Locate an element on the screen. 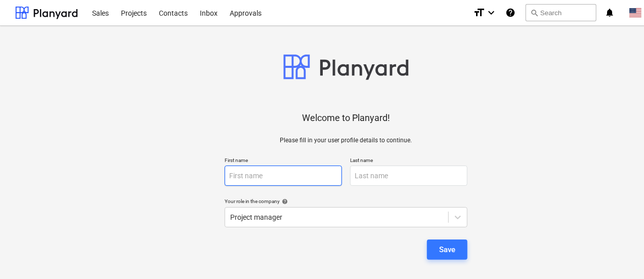 Image resolution: width=644 pixels, height=279 pixels. i: format_size is located at coordinates (479, 13).